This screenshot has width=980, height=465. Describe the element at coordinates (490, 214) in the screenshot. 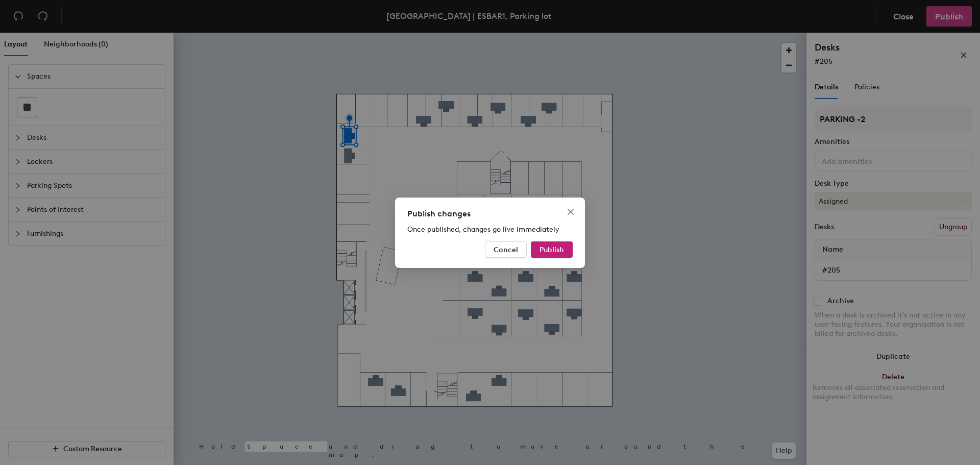

I see `div: Publish changes` at that location.